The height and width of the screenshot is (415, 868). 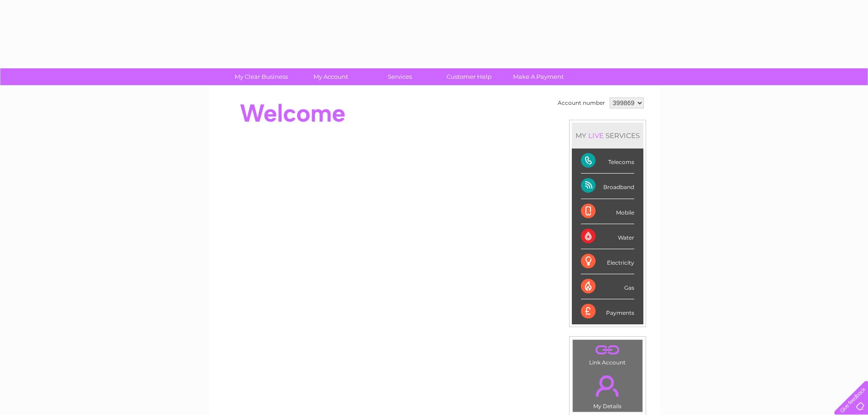 What do you see at coordinates (330, 76) in the screenshot?
I see `a: My Account` at bounding box center [330, 76].